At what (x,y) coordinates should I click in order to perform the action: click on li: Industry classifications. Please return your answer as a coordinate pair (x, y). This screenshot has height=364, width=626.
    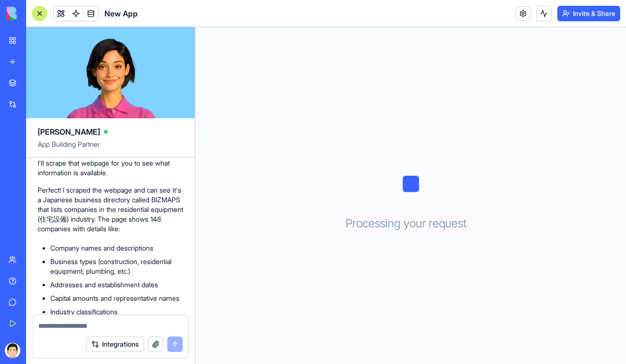
    Looking at the image, I should click on (117, 311).